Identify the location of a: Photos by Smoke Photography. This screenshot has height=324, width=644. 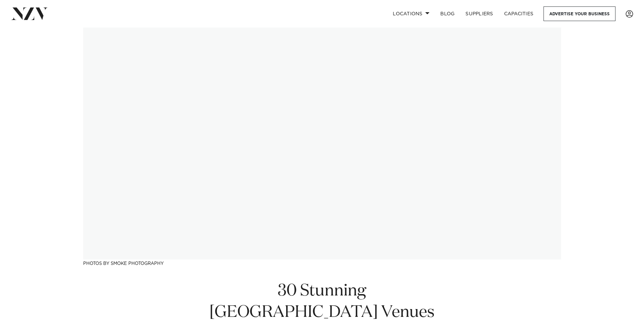
(123, 263).